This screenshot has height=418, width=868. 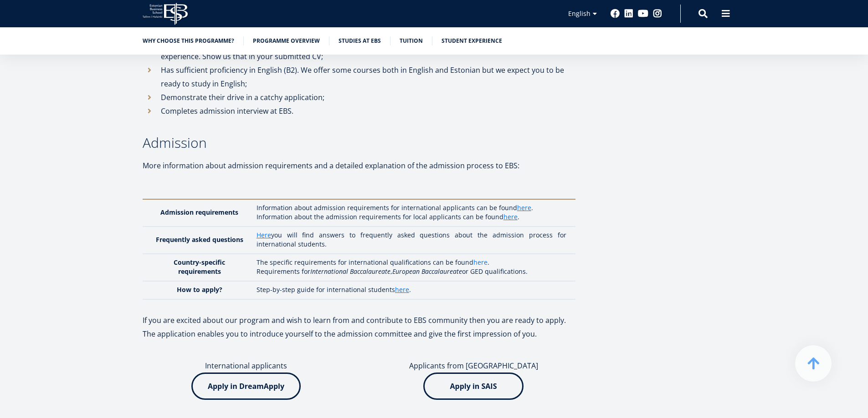 I want to click on input: Two-year MBA, so click(x=5, y=142).